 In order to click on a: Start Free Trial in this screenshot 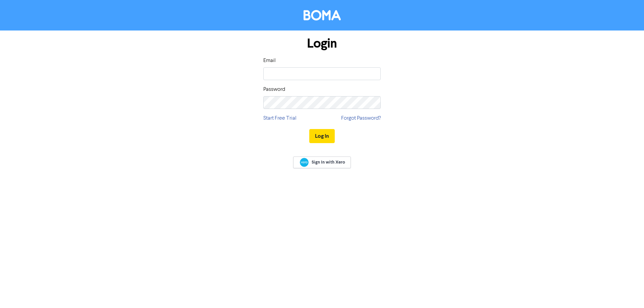, I will do `click(280, 118)`.